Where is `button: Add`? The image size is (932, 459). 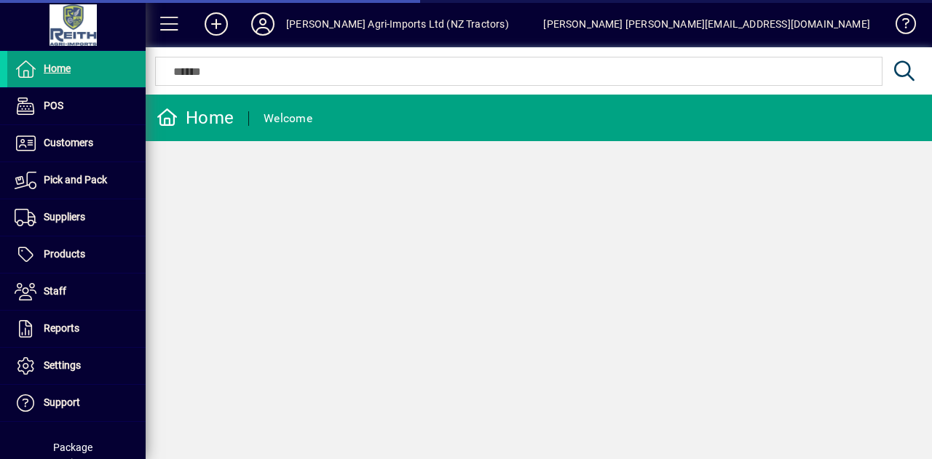 button: Add is located at coordinates (216, 24).